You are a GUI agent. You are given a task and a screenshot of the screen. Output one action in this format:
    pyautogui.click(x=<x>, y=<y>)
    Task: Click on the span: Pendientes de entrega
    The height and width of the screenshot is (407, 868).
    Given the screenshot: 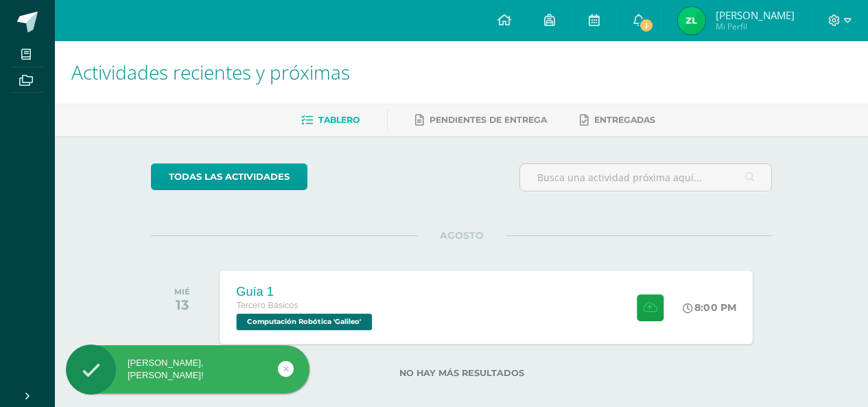 What is the action you would take?
    pyautogui.click(x=488, y=119)
    